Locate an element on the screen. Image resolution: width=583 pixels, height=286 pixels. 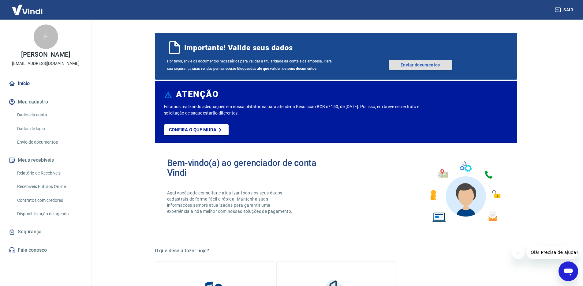
span: Importante! Valide seus dados is located at coordinates (238, 48).